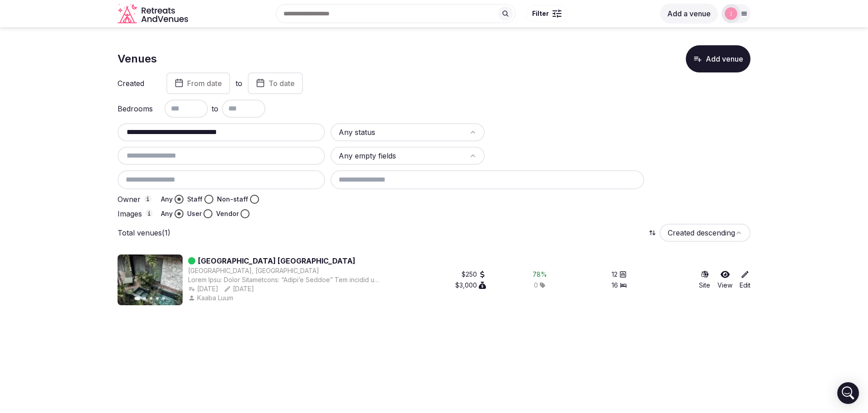  Describe the element at coordinates (144, 233) in the screenshot. I see `p: Total venues (1)` at that location.